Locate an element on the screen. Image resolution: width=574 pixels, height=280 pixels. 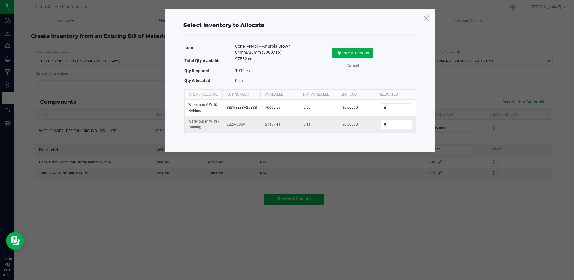
span: Cone, Preroll - Futurola Brown 84mm/26mm (3000716) is located at coordinates (263, 49).